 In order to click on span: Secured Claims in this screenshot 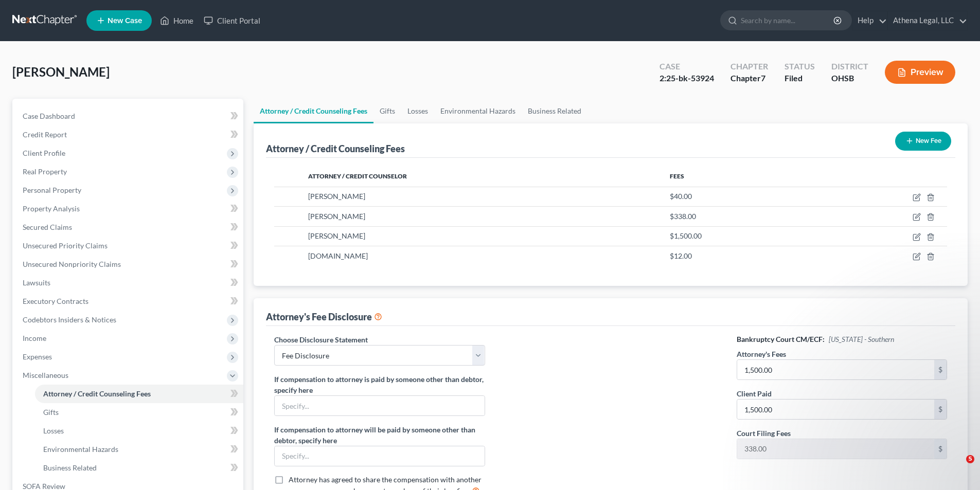, I will do `click(47, 227)`.